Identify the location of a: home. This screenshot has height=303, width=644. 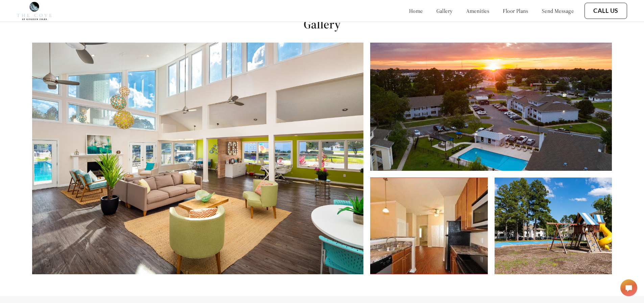
(416, 11).